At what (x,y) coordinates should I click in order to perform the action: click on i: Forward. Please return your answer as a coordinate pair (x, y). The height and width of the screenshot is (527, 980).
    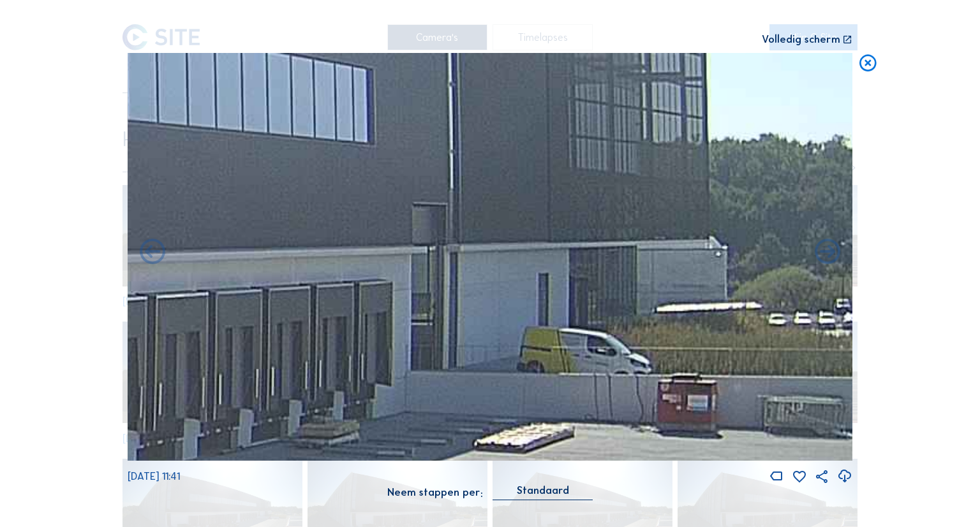
    Looking at the image, I should click on (152, 252).